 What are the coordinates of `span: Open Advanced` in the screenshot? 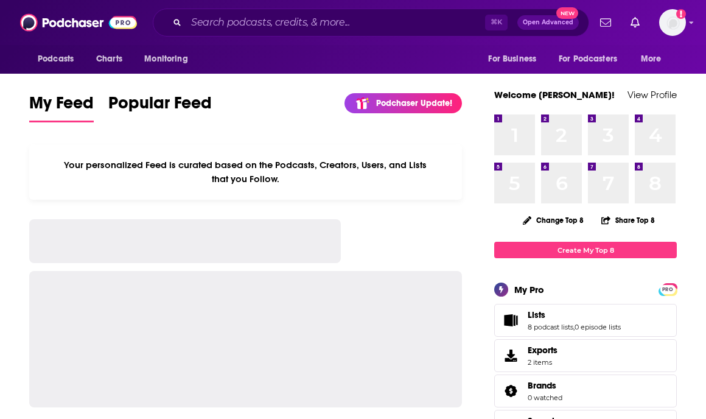 It's located at (547, 23).